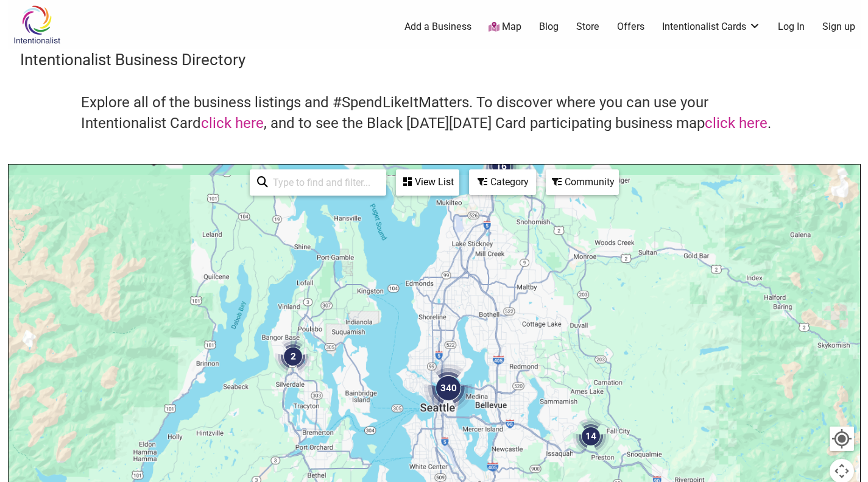 The height and width of the screenshot is (482, 868). What do you see at coordinates (839, 27) in the screenshot?
I see `a: Sign up` at bounding box center [839, 27].